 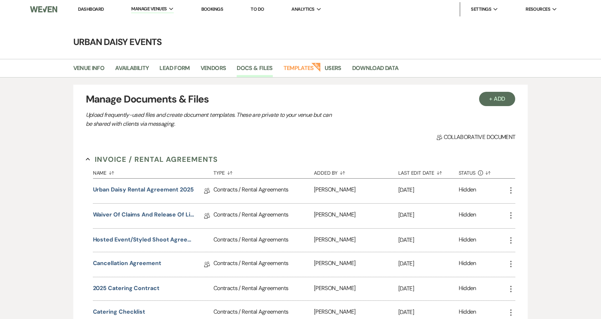 I want to click on button: + Add, so click(x=497, y=99).